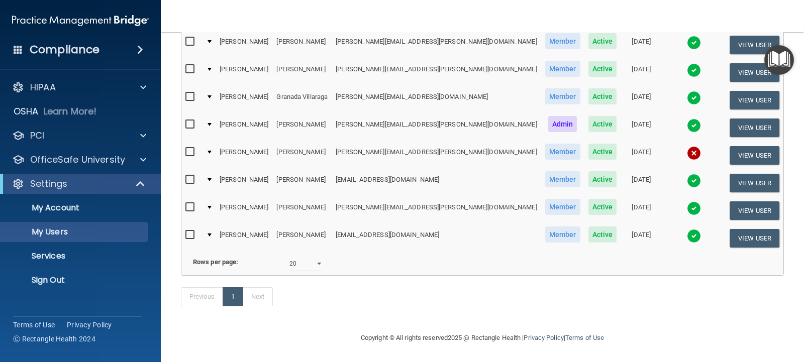  Describe the element at coordinates (779, 60) in the screenshot. I see `button: Open Resource Center` at that location.